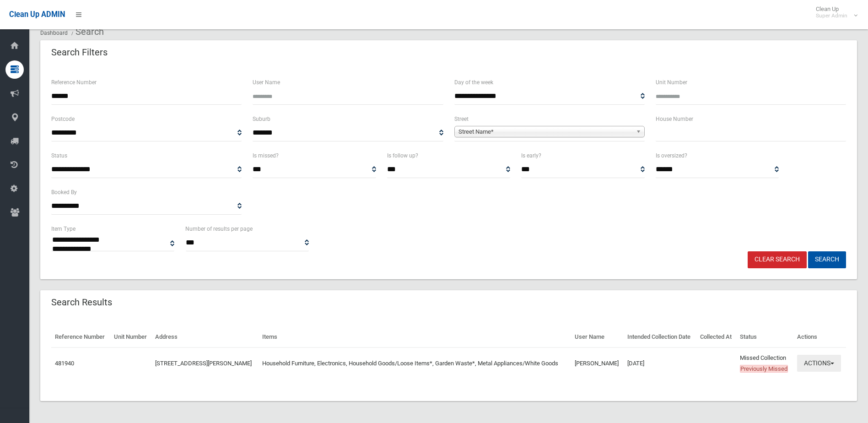  I want to click on th: Collected At, so click(717, 337).